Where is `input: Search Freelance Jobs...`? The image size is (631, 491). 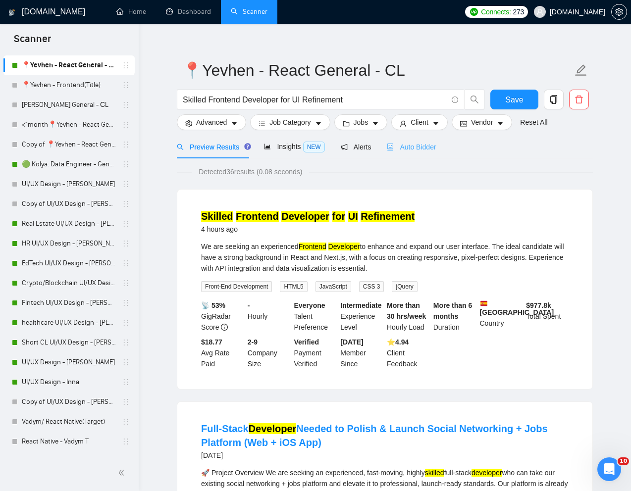 input: Search Freelance Jobs... is located at coordinates (315, 100).